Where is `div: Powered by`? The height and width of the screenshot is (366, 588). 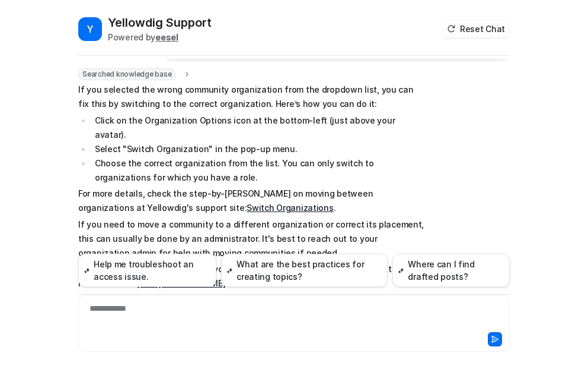 div: Powered by is located at coordinates (159, 37).